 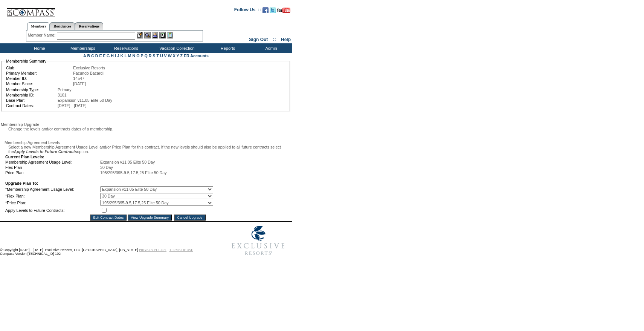 What do you see at coordinates (52, 196) in the screenshot?
I see `td: *Flex Plan:` at bounding box center [52, 196].